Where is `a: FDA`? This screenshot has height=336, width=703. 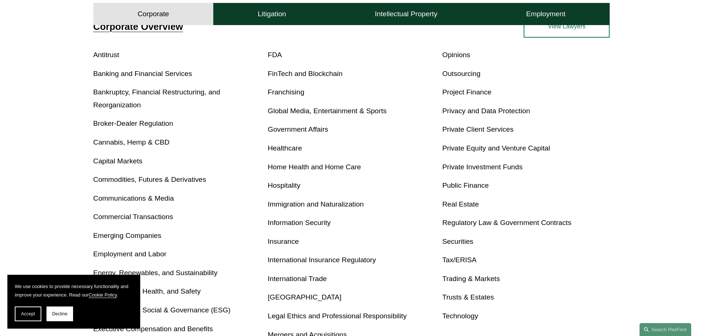
a: FDA is located at coordinates (275, 55).